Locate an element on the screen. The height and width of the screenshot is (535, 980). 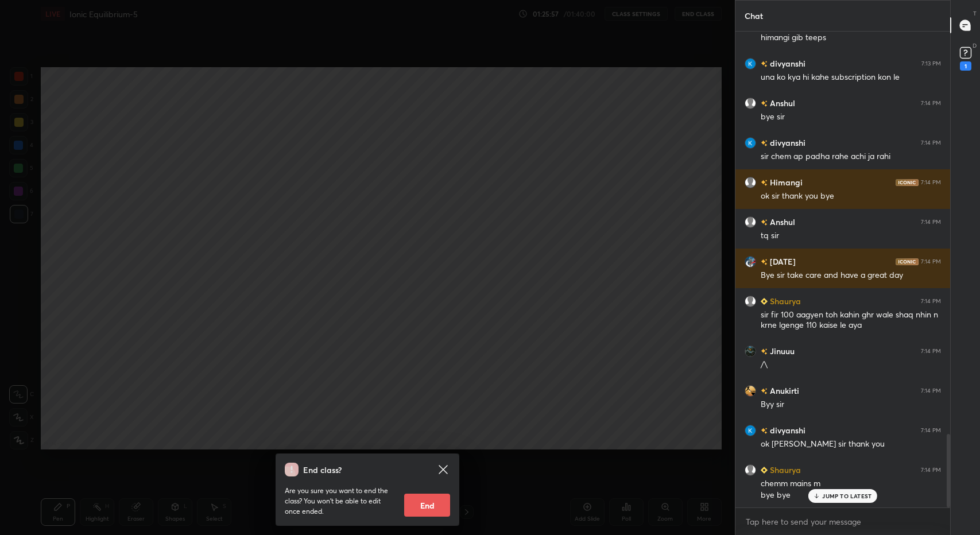
div: 7:13 PM is located at coordinates (931, 63).